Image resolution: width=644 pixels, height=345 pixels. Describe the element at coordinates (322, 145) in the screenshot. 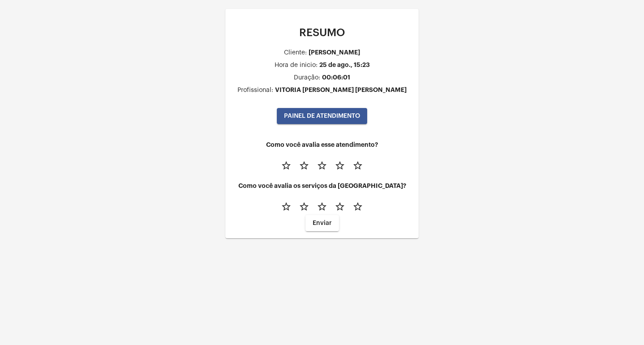

I see `h4: Como você avalia esse atendimento?` at that location.